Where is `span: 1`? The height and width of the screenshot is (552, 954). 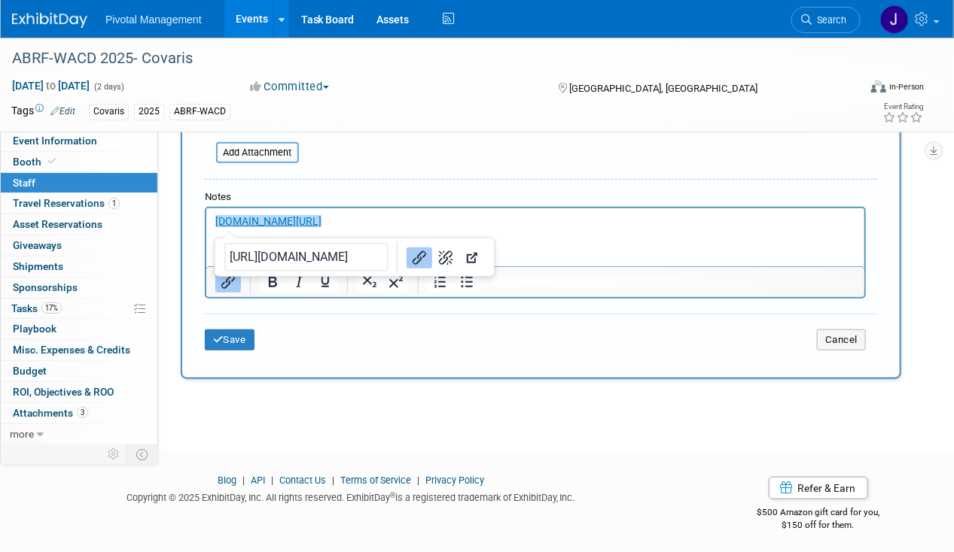 span: 1 is located at coordinates (114, 203).